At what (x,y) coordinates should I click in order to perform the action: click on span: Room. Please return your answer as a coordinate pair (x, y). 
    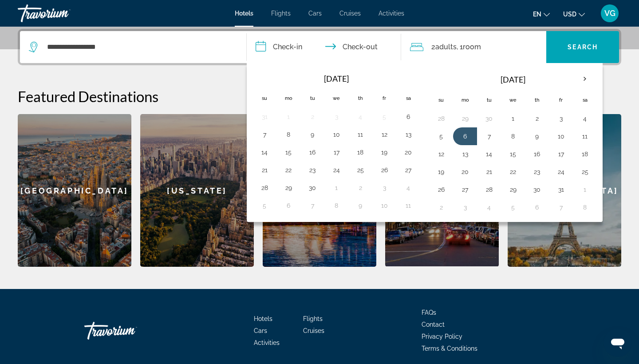
    Looking at the image, I should click on (471, 47).